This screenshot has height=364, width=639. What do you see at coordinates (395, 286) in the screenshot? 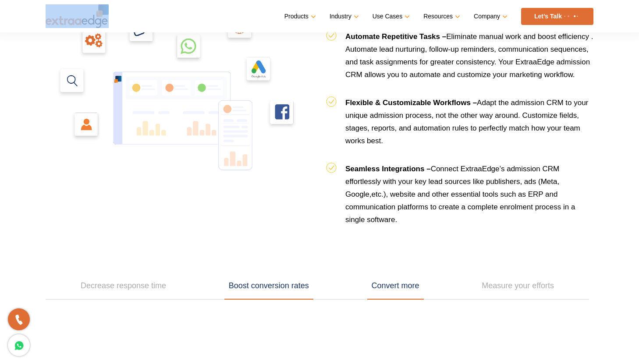
I see `a: Convert more` at bounding box center [395, 286].